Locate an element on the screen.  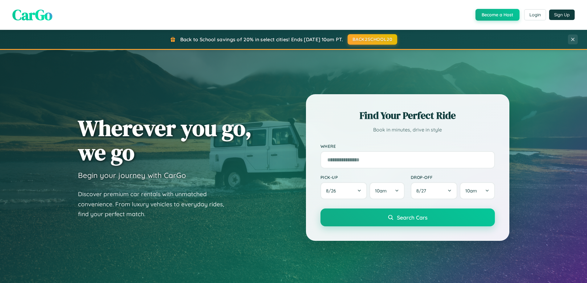
label: Pick-up is located at coordinates (362, 177).